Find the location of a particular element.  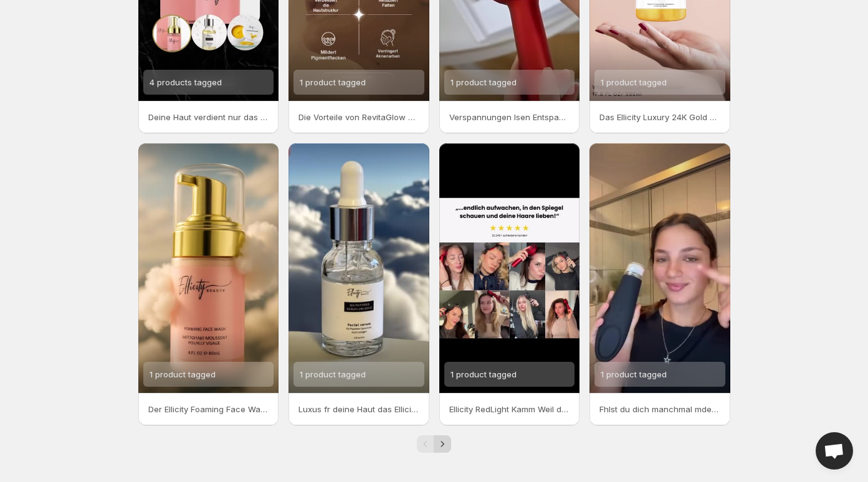

p: Der Ellicity Foaming Face Wash reinigt deine Haut sanft aber grndlich Die feine Schaumformel entf... is located at coordinates (209, 409).